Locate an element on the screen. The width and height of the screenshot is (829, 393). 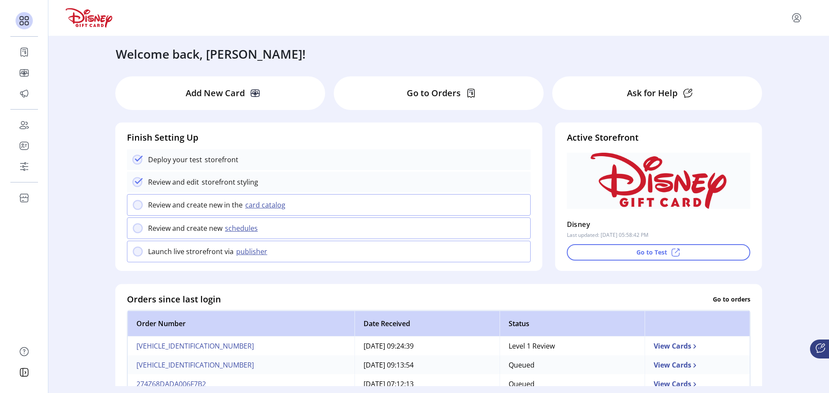
button: schedules is located at coordinates (243, 228).